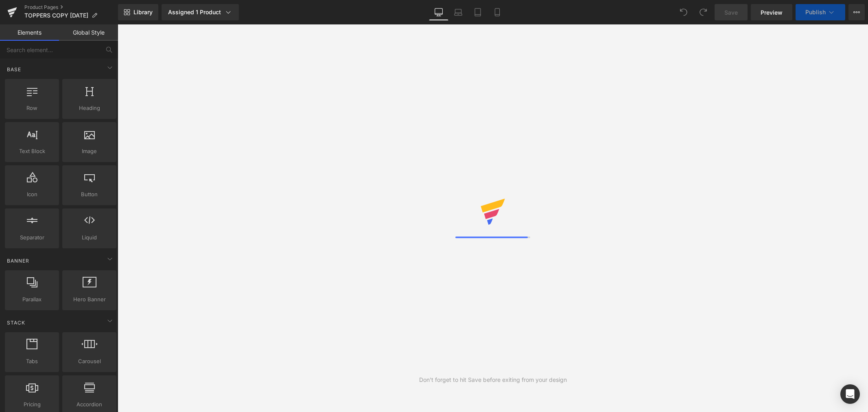  What do you see at coordinates (439, 12) in the screenshot?
I see `a: Desktop` at bounding box center [439, 12].